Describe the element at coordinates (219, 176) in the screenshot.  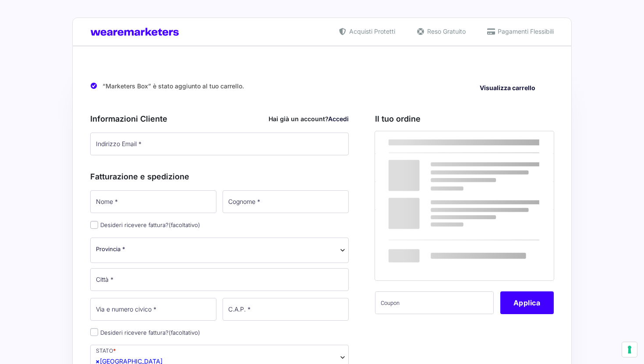
I see `h3: Fatturazione e spedizione` at that location.